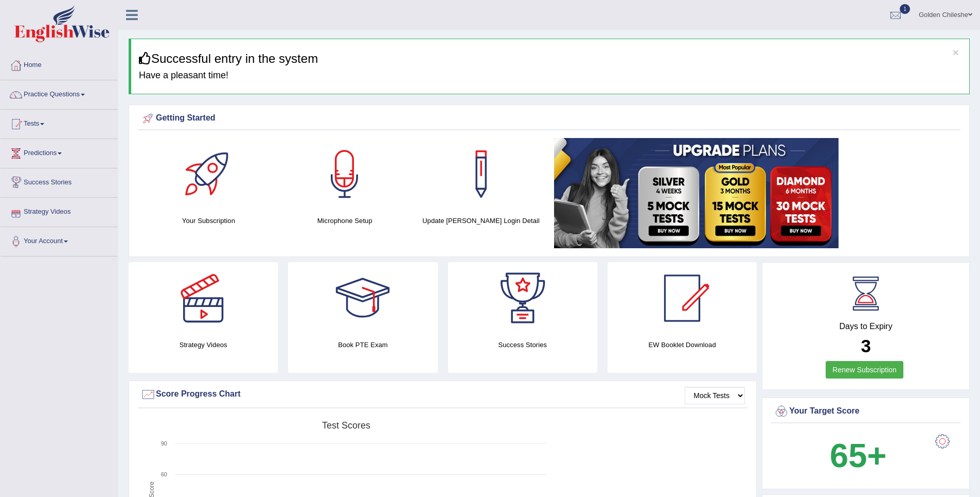 Image resolution: width=980 pixels, height=497 pixels. What do you see at coordinates (345, 220) in the screenshot?
I see `h4: Microphone Setup` at bounding box center [345, 220].